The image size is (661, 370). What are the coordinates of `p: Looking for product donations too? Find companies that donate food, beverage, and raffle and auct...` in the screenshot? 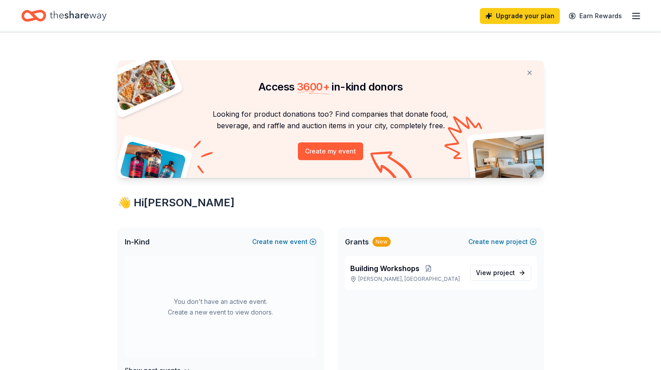 It's located at (331, 120).